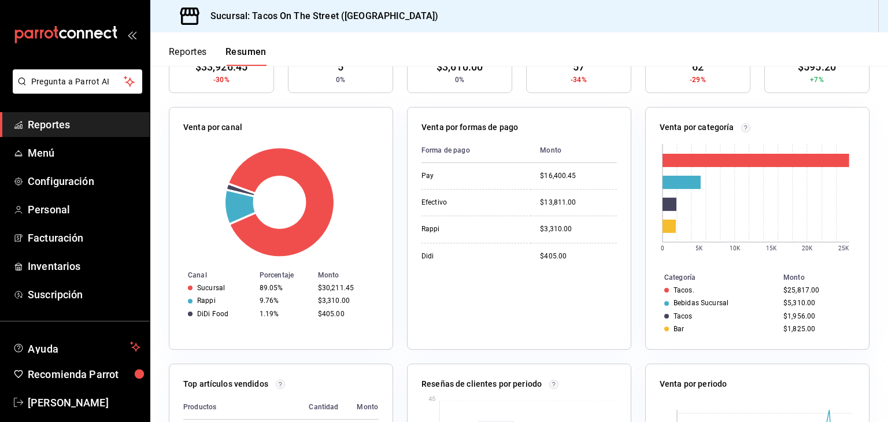 This screenshot has height=422, width=888. What do you see at coordinates (807, 248) in the screenshot?
I see `text: 20K` at bounding box center [807, 248].